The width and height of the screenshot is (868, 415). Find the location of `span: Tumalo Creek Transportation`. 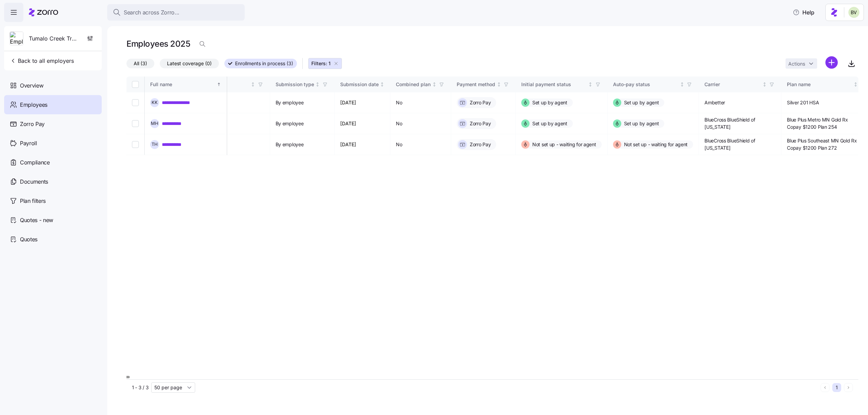

span: Tumalo Creek Transportation is located at coordinates (54, 38).